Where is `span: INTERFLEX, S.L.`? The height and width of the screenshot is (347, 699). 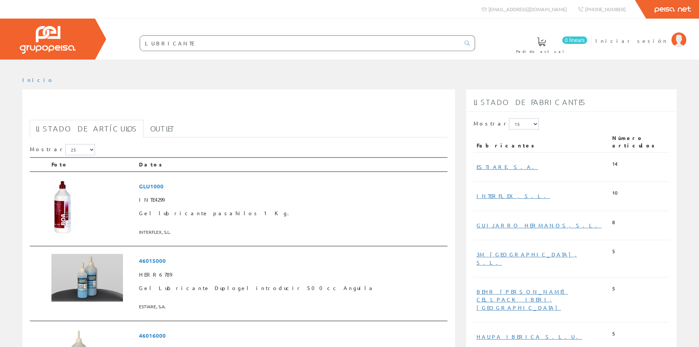 span: INTERFLEX, S.L. is located at coordinates (292, 232).